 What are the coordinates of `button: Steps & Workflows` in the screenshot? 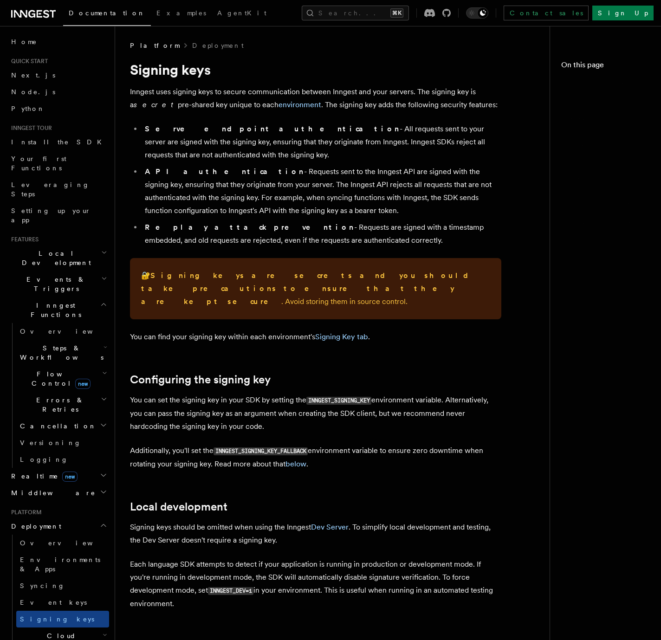 It's located at (63, 353).